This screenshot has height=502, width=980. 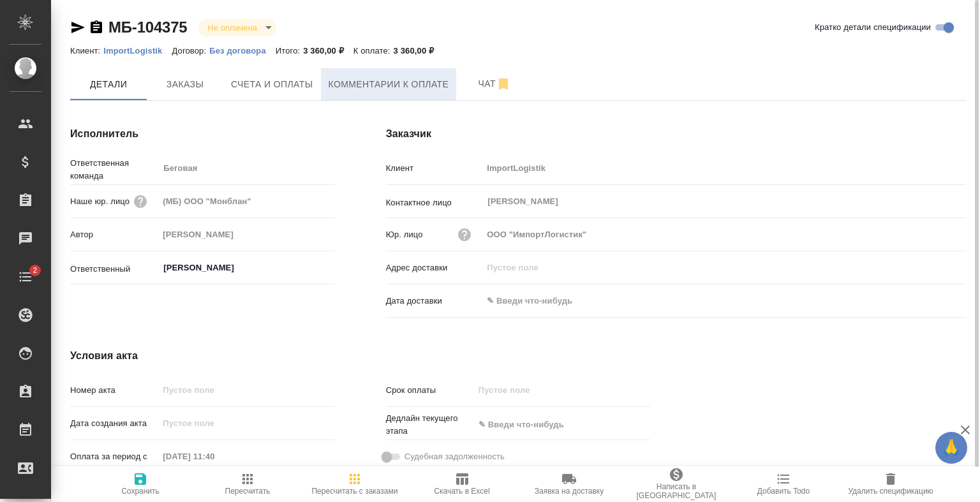 I want to click on button: Open, so click(x=329, y=268).